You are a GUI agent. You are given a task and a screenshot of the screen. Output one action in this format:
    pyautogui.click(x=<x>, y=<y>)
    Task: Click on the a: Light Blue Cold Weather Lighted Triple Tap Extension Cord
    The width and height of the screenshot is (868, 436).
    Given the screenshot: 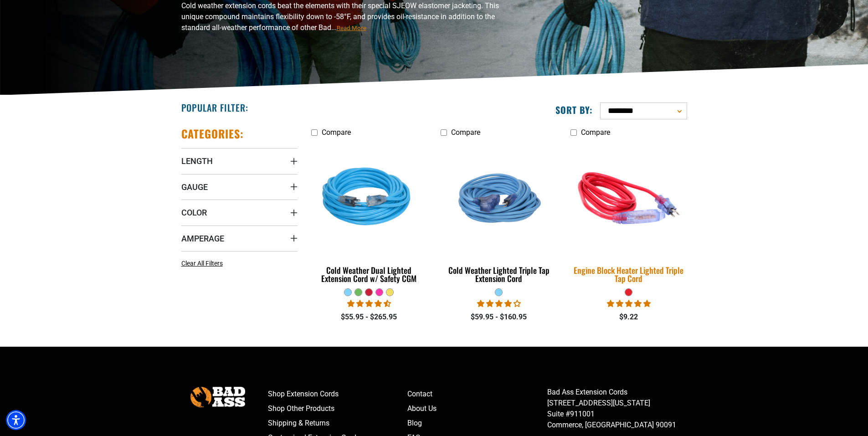 What is the action you would take?
    pyautogui.click(x=498, y=214)
    